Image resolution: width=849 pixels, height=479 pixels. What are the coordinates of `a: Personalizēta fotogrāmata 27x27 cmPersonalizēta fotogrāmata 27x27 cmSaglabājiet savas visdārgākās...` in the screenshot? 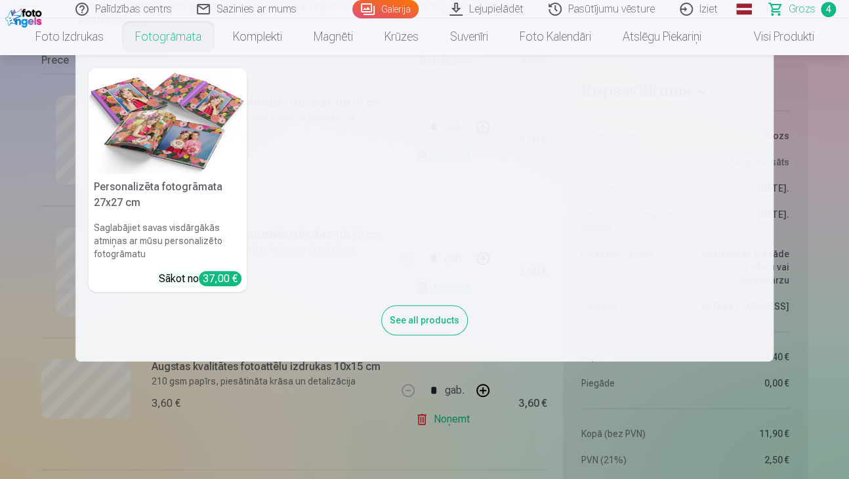 It's located at (167, 180).